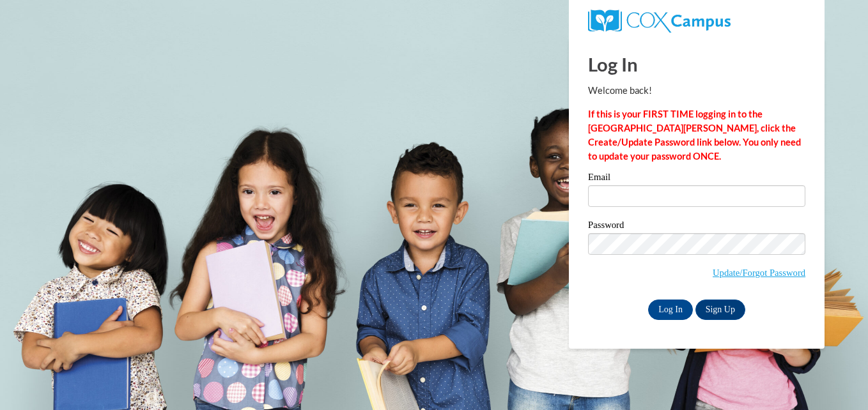 This screenshot has height=410, width=868. What do you see at coordinates (670, 310) in the screenshot?
I see `input: Log In` at bounding box center [670, 310].